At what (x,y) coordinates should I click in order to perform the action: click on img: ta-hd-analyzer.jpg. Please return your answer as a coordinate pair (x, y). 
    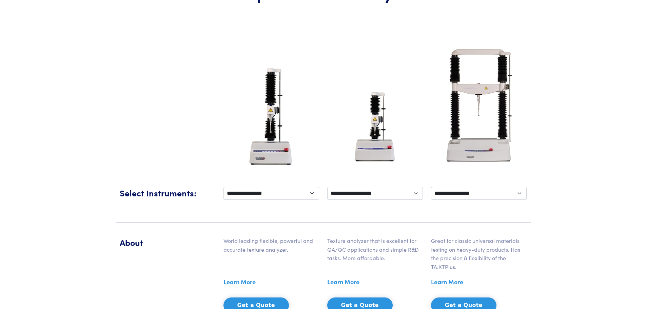
    Looking at the image, I should click on (478, 105).